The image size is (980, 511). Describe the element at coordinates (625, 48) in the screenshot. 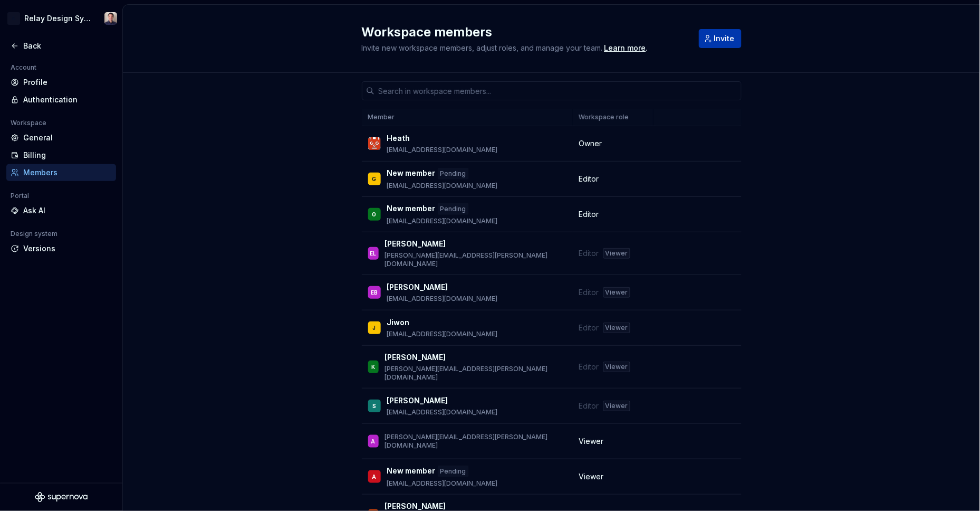

I see `div: Learn more` at that location.